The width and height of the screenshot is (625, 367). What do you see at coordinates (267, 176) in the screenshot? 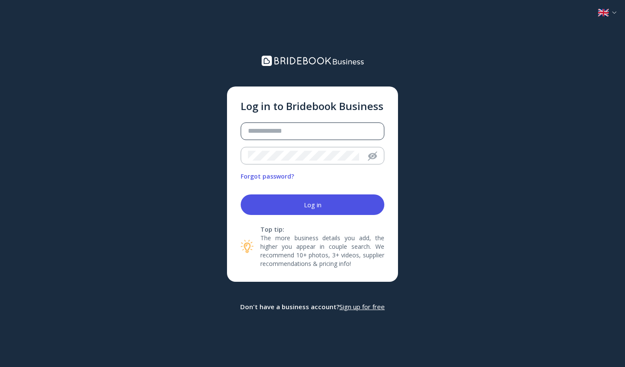
I see `a: Forgot password?` at bounding box center [267, 176].